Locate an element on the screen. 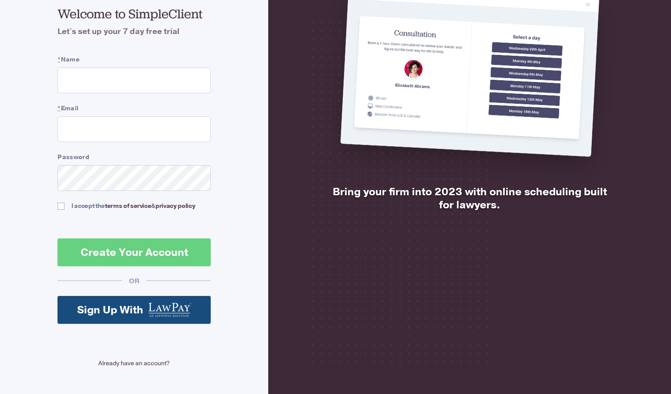 This screenshot has height=394, width=671. div: OR is located at coordinates (134, 281).